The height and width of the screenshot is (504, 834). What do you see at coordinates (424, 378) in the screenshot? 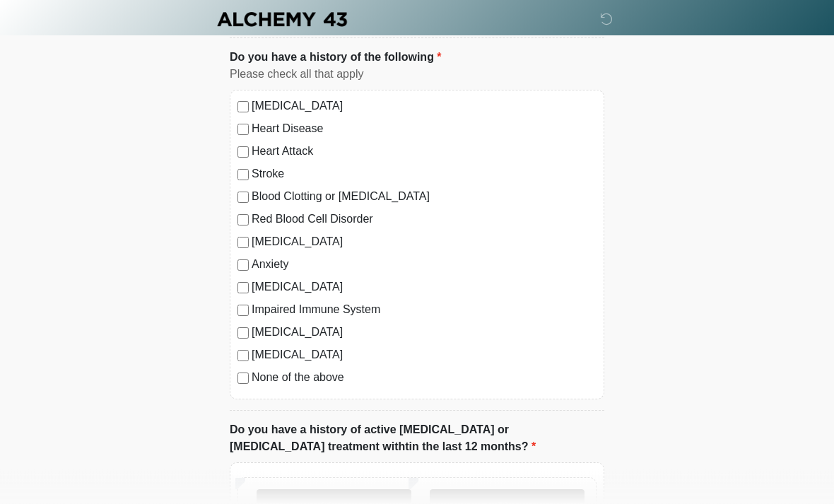
I see `label: None of the above` at bounding box center [424, 378].